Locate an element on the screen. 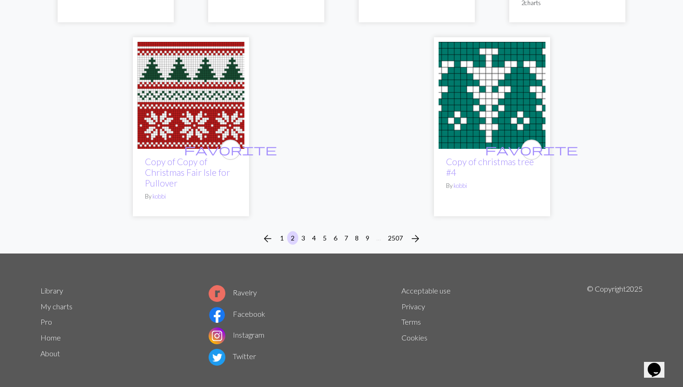 This screenshot has height=387, width=683. button: 5 is located at coordinates (325, 237).